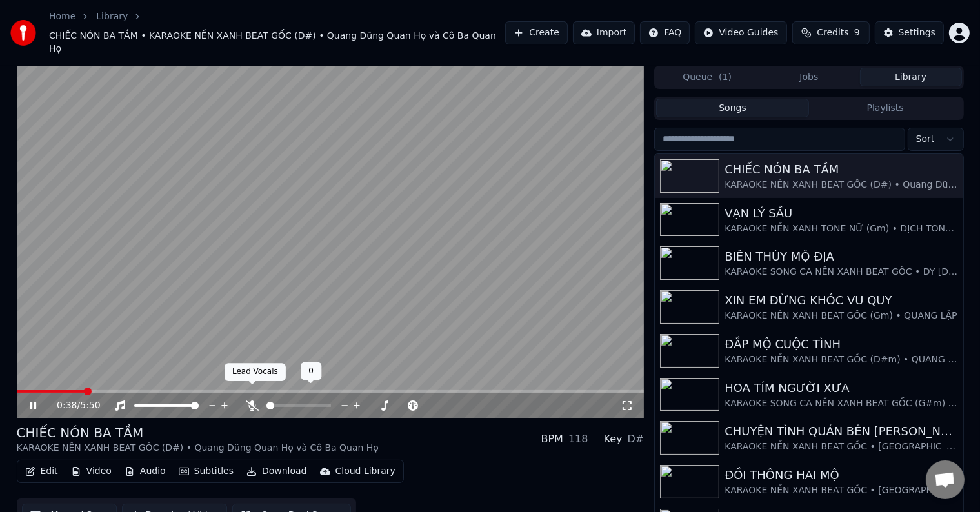 Image resolution: width=980 pixels, height=512 pixels. I want to click on span: 5:50, so click(90, 406).